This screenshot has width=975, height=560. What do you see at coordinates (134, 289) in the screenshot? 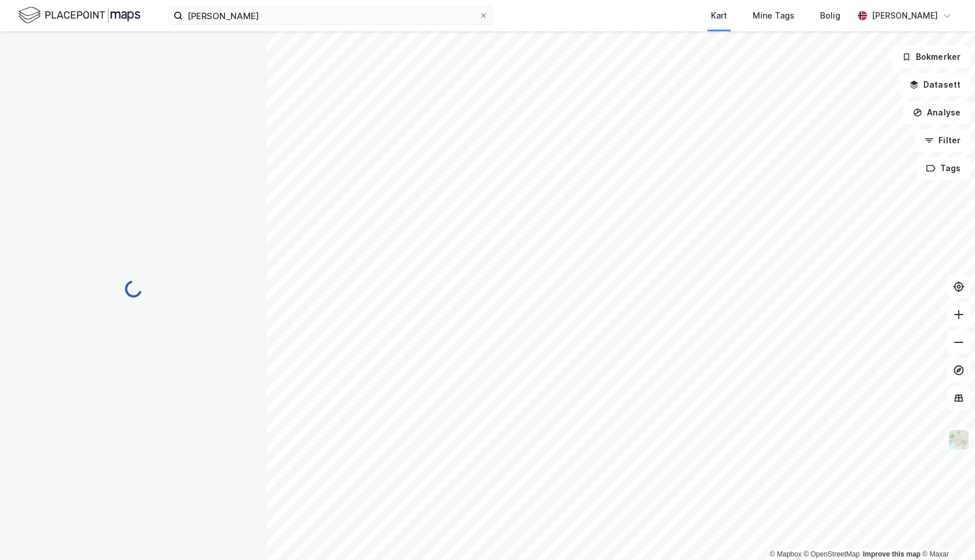
I see `img: spinner.a6d8c91a73a9ac5275cf975e30b51cfb.svg` at bounding box center [134, 289].